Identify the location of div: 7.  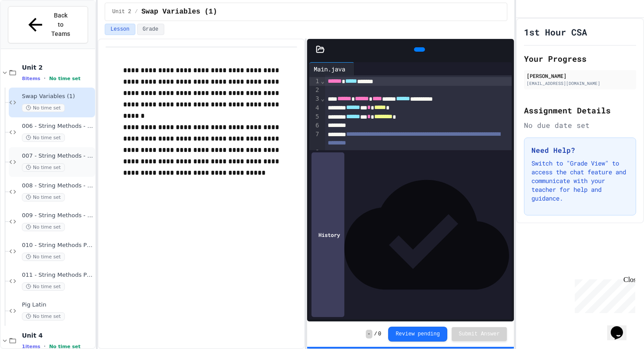
(314, 139).